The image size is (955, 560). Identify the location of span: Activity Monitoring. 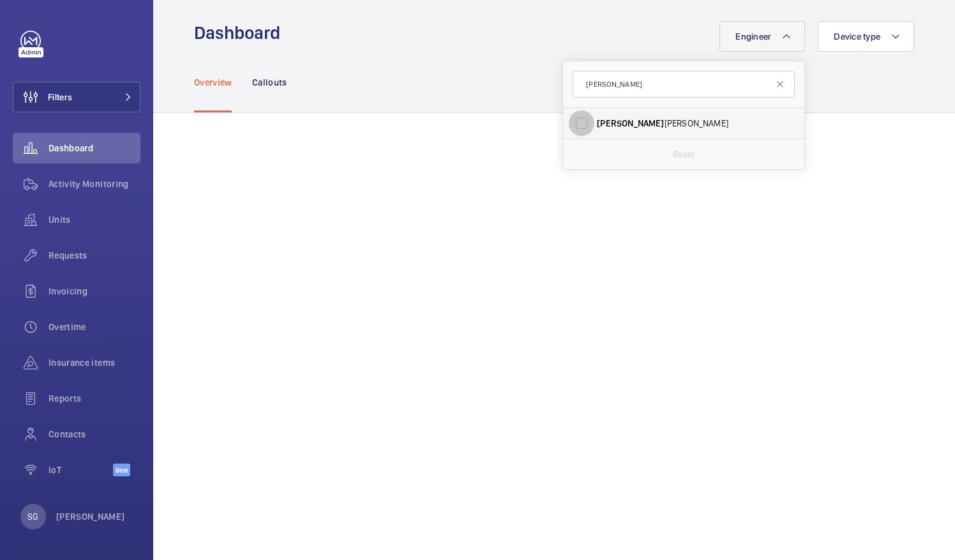
(95, 184).